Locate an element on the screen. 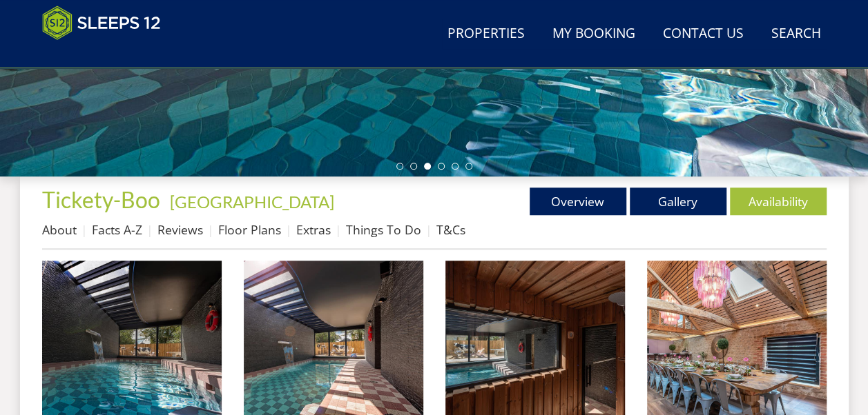 The width and height of the screenshot is (868, 415). a: Tickety-Boo is located at coordinates (103, 200).